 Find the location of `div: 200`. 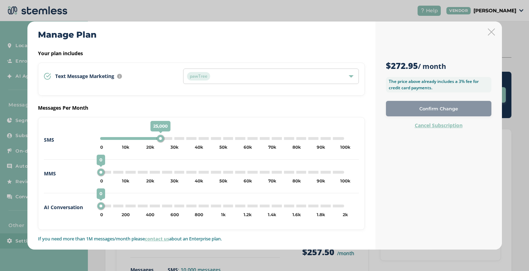

div: 200 is located at coordinates (125, 215).